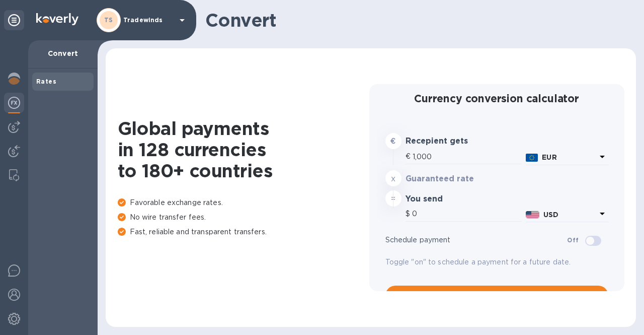 The height and width of the screenshot is (335, 644). Describe the element at coordinates (477, 240) in the screenshot. I see `p: Schedule payment` at that location.